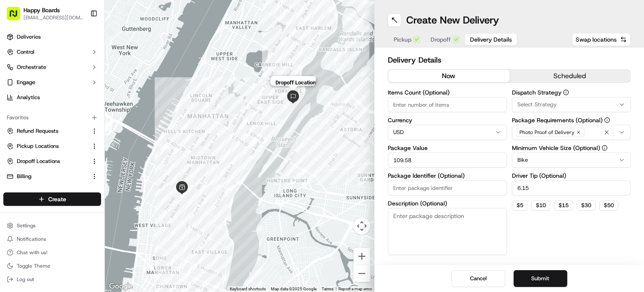 The image size is (644, 292). What do you see at coordinates (81, 40) in the screenshot?
I see `p: Welcome 👋` at bounding box center [81, 40].